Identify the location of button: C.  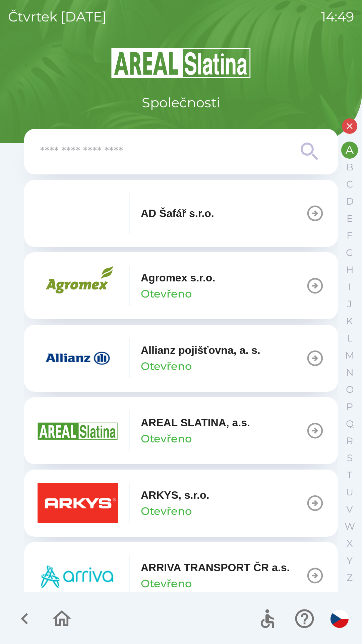
(350, 184).